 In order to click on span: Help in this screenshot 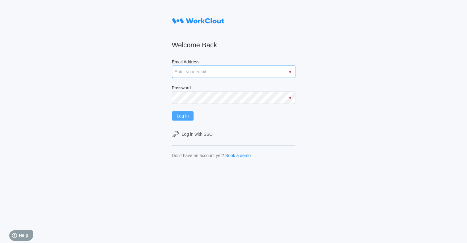, I will do `click(17, 7)`.